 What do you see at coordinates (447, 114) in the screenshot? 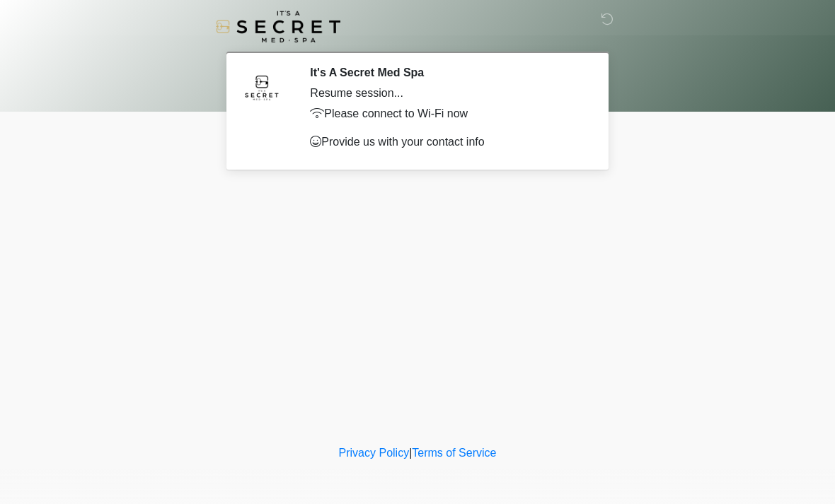
I see `p: Please connect to Wi-Fi now` at bounding box center [447, 114].